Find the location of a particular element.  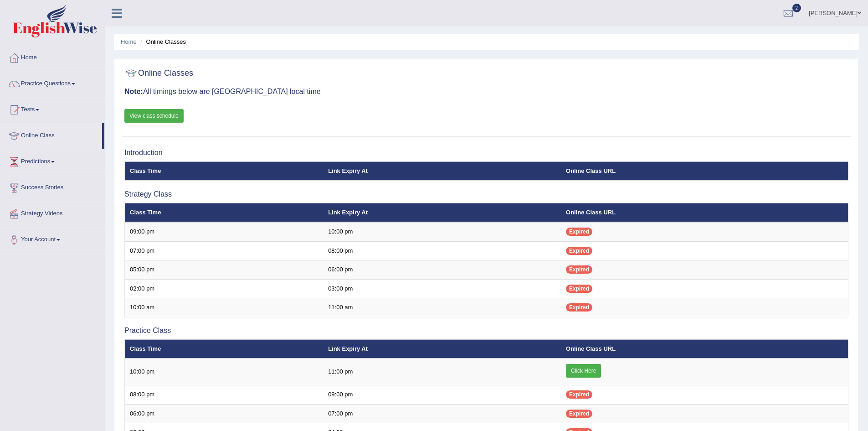

a: Online Class is located at coordinates (51, 135).